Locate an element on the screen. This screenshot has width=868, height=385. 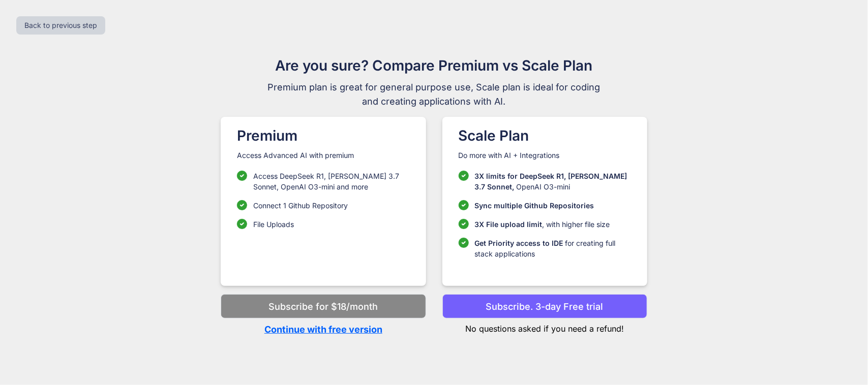
p: Do more with AI + Integrations is located at coordinates (544, 156).